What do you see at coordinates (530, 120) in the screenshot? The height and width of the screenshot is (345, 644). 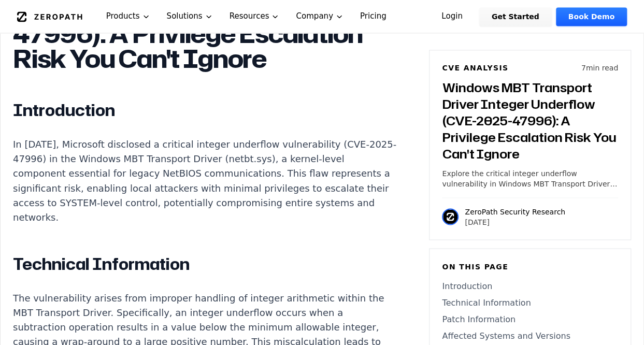 I see `h3: Windows MBT Transport Driver Integer Underflow (CVE-2025-47996): A Privilege Escalation Risk You ...` at bounding box center [530, 120].